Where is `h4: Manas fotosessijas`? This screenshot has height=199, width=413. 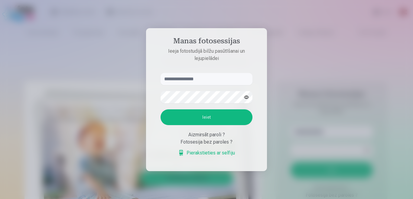 h4: Manas fotosessijas is located at coordinates (206, 42).